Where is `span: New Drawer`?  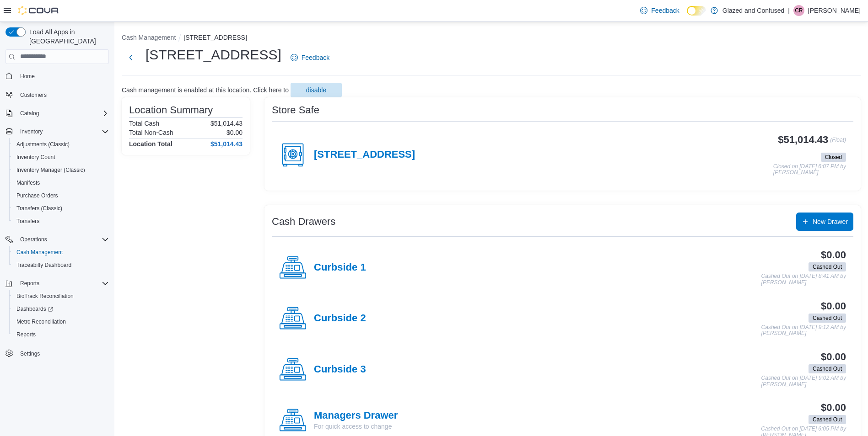 span: New Drawer is located at coordinates (830, 222).